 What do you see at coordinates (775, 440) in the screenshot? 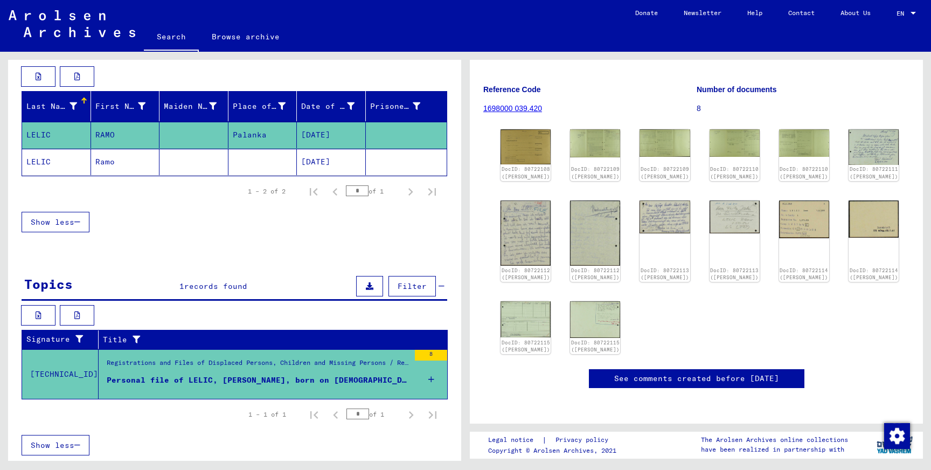
I see `p: The Arolsen Archives online collections` at bounding box center [775, 440].